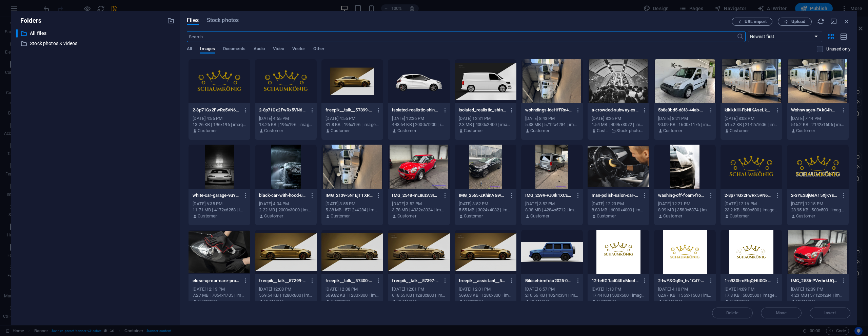 This screenshot has height=336, width=868. What do you see at coordinates (549, 281) in the screenshot?
I see `p: Bildschirmfoto2025-09-21um18.57.04-chmipEKl04CmXh5Pv_9Yhw.png` at bounding box center [549, 281].